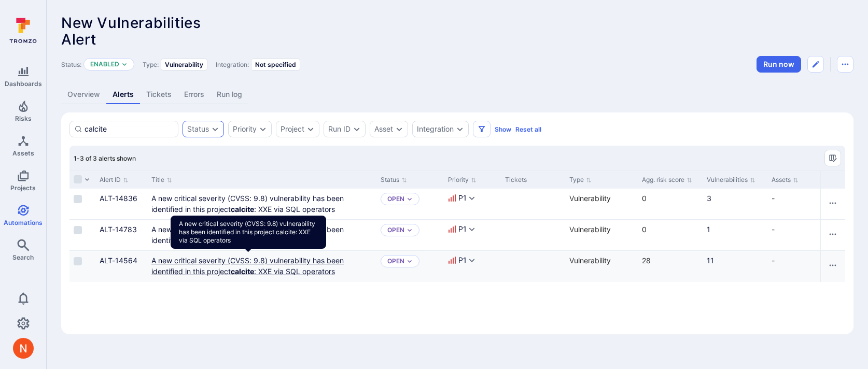 This screenshot has width=868, height=369. What do you see at coordinates (184, 64) in the screenshot?
I see `div: Vulnerability` at bounding box center [184, 64].